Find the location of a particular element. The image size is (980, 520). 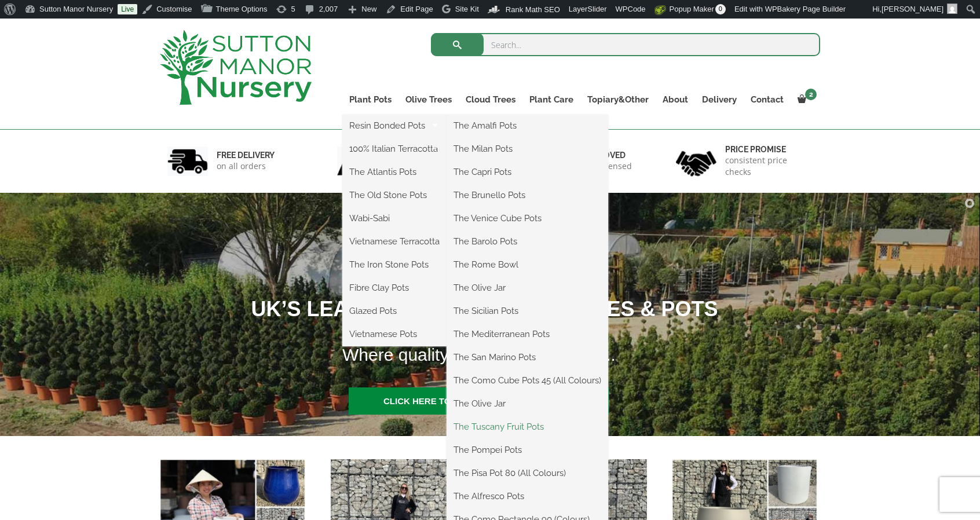

a: 2 is located at coordinates (805, 100).